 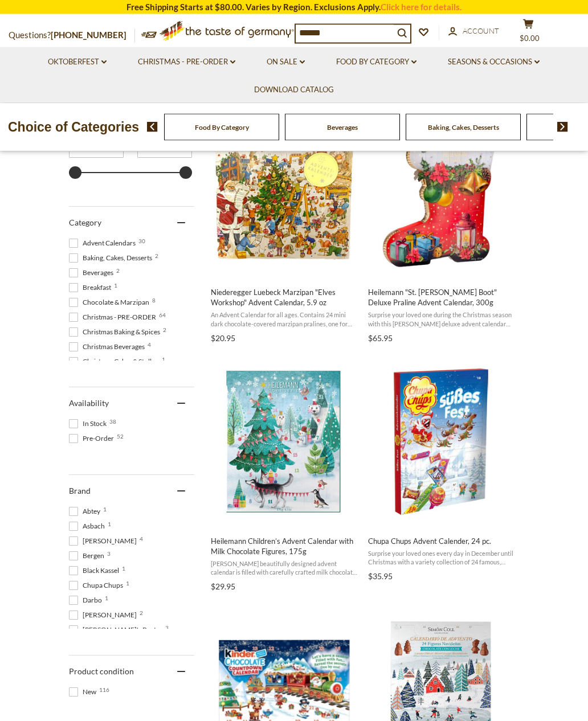 I want to click on img: Heilemann Children’s Advent Calendar with Milk Chocolate Figures, 175g, so click(x=284, y=442).